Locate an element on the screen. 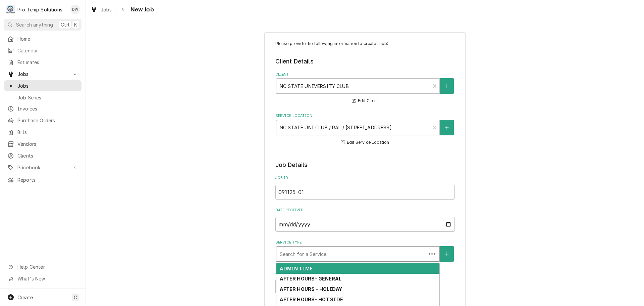 The image size is (644, 306). button: Edit Service Location is located at coordinates (365, 142).